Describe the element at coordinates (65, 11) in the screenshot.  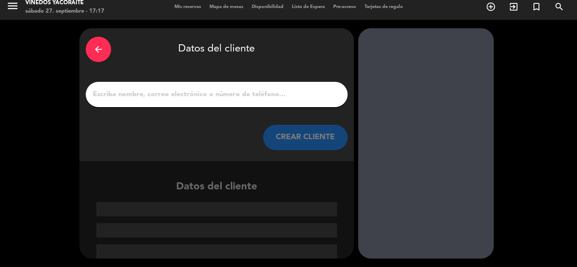
I see `div: sábado 27. septiembre - 17:17` at that location.